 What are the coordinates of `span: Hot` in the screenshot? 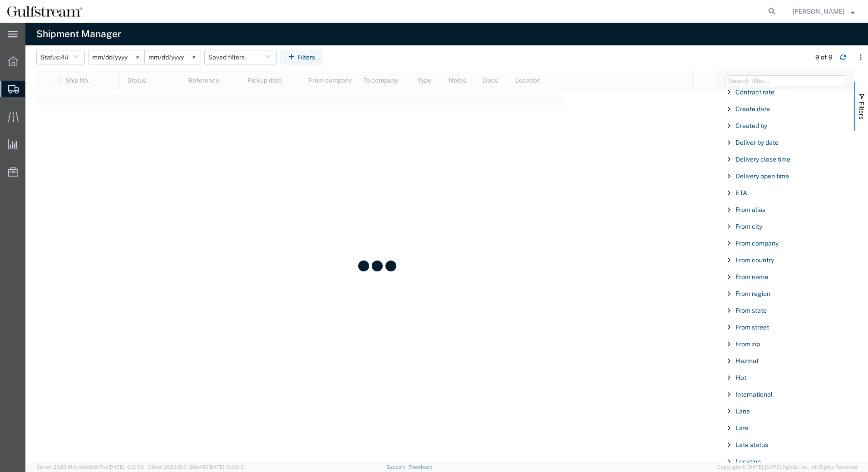 It's located at (741, 378).